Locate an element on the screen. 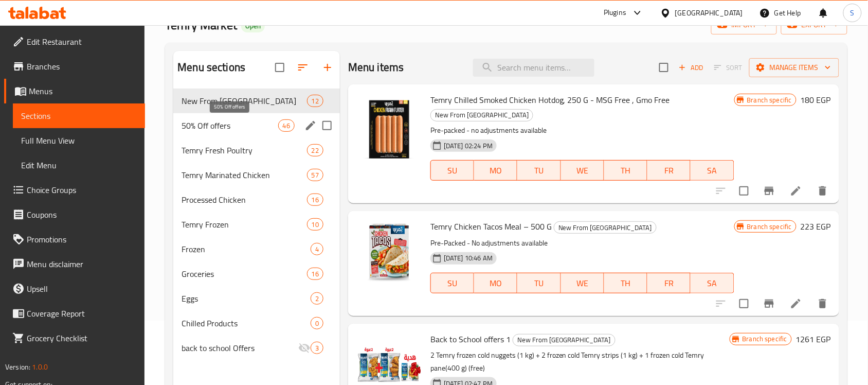 The image size is (868, 385). span: 22 is located at coordinates (315, 150).